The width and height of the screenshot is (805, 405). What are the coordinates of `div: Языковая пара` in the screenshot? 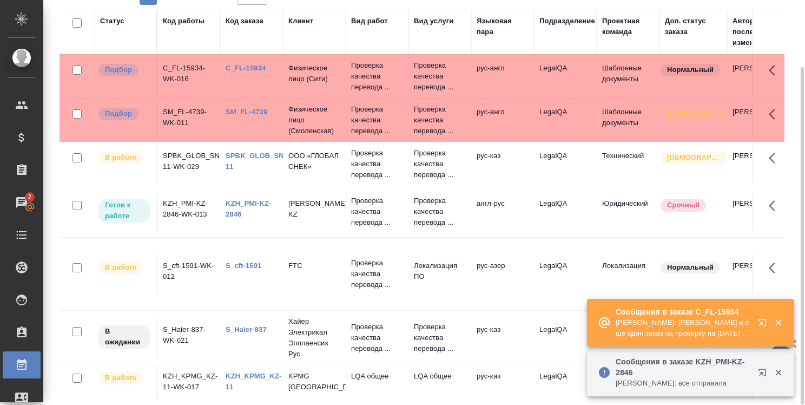 It's located at (503, 27).